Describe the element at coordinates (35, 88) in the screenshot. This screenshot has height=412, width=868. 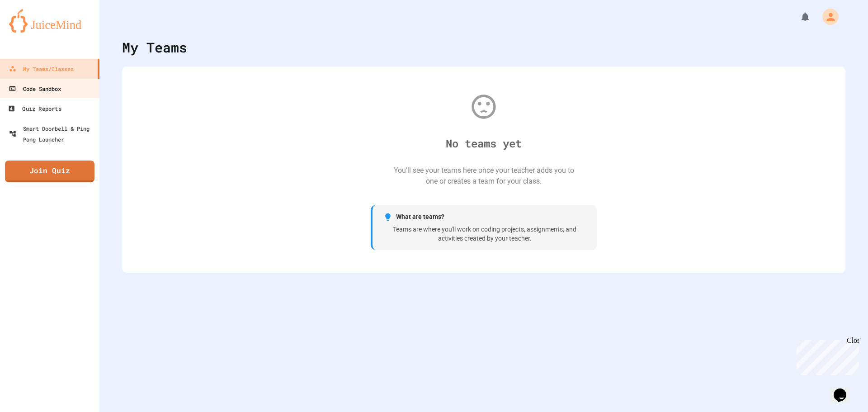
I see `div: Code Sandbox` at that location.